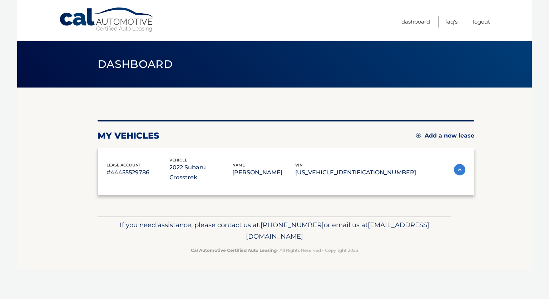  Describe the element at coordinates (275, 231) in the screenshot. I see `p: If you need assistance, please contact us at: or email us at` at that location.